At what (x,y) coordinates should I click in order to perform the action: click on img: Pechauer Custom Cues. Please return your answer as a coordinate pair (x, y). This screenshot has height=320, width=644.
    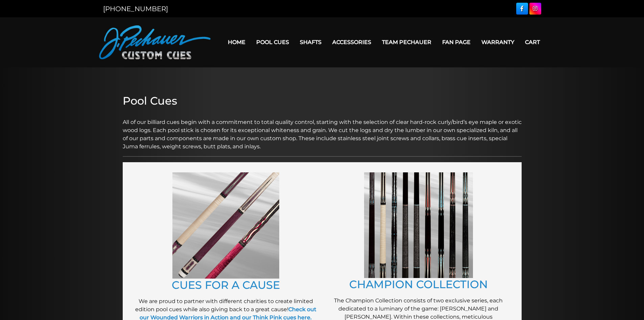
    Looking at the image, I should click on (155, 42).